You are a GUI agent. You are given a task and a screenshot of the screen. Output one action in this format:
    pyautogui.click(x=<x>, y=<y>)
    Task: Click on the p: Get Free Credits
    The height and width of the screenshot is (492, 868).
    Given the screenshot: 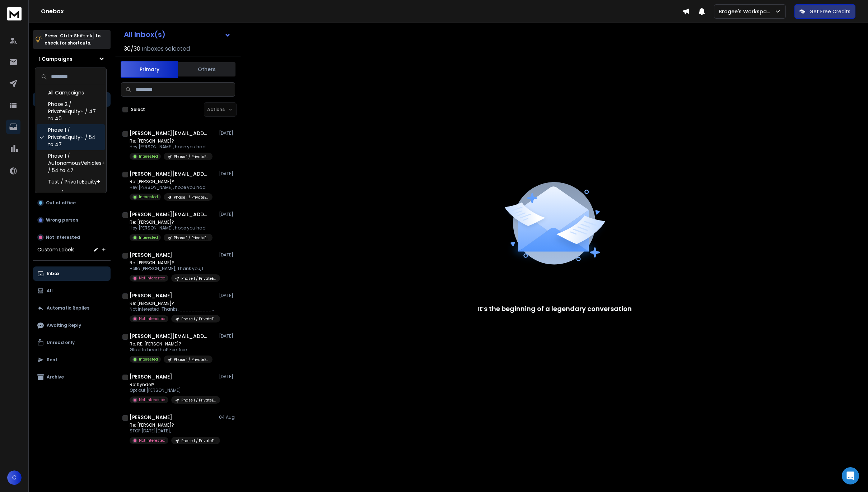 What is the action you would take?
    pyautogui.click(x=829, y=12)
    